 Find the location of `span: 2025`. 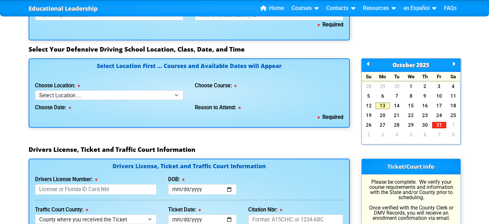

span: 2025 is located at coordinates (423, 65).